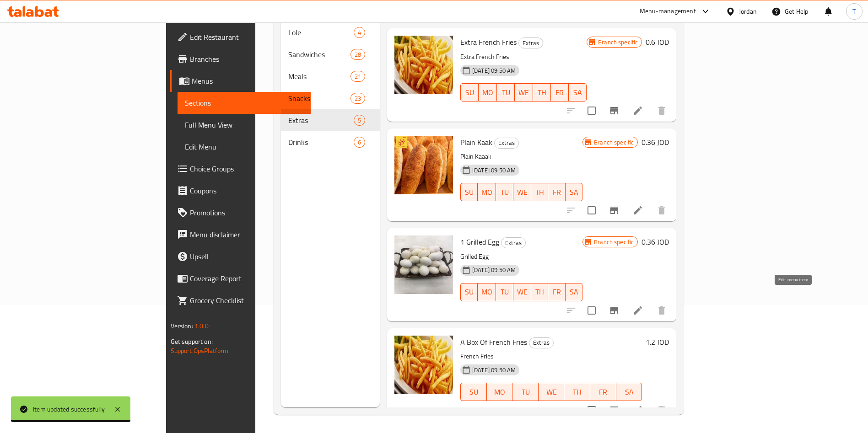  What do you see at coordinates (321, 32) in the screenshot?
I see `span: Lole` at bounding box center [321, 32].